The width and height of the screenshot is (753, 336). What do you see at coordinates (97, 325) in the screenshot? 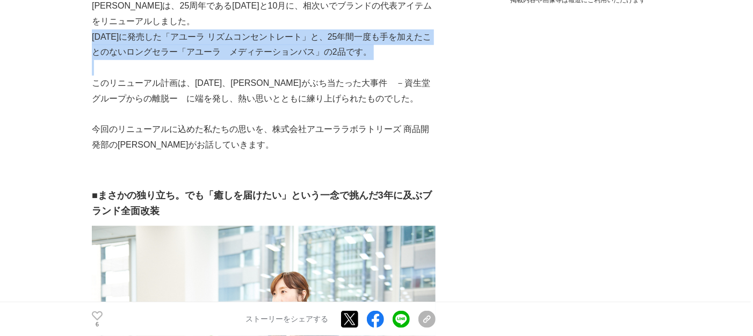
I see `p: 6` at bounding box center [97, 325].